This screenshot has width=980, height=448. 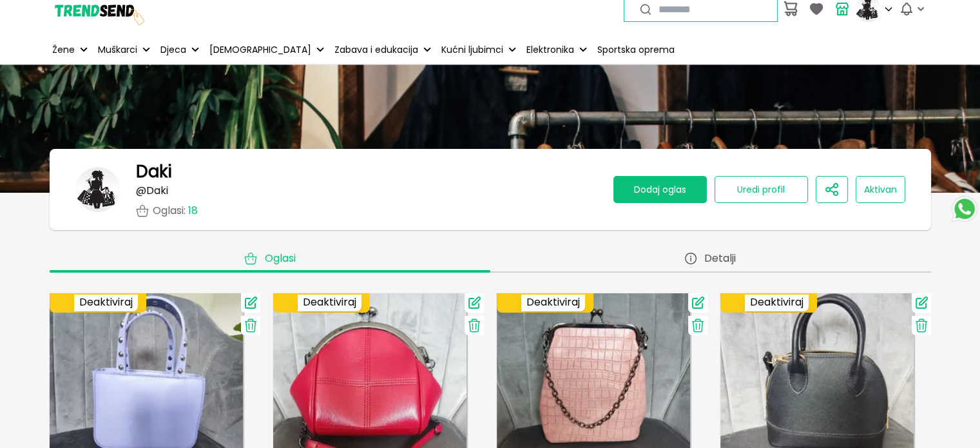 What do you see at coordinates (175, 211) in the screenshot?
I see `p: Oglasi :` at bounding box center [175, 211].